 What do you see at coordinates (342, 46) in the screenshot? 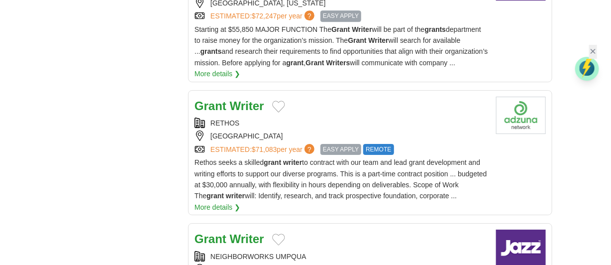
I see `span: Starting at $55,850 MAJOR FUNCTION The will be part of the department to raise money for the orga...` at bounding box center [342, 46].